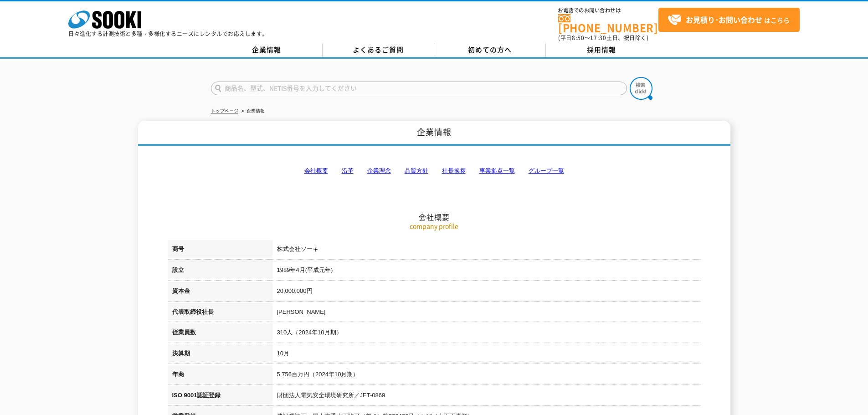 This screenshot has height=415, width=868. What do you see at coordinates (434, 172) in the screenshot?
I see `h2: 会社概要` at bounding box center [434, 172].